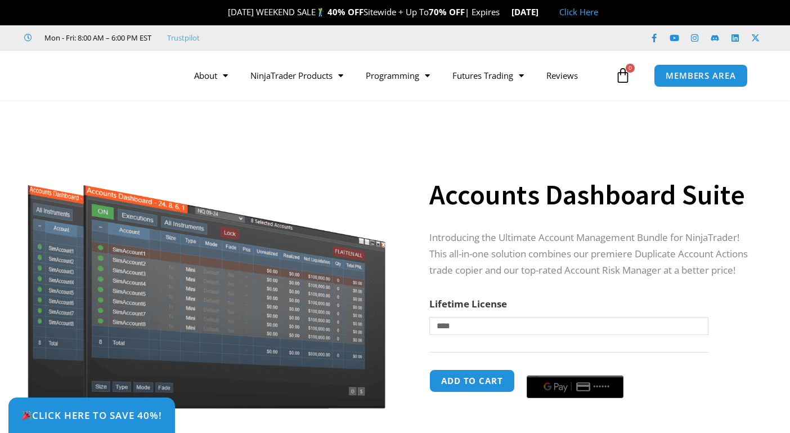 The height and width of the screenshot is (433, 790). Describe the element at coordinates (95, 75) in the screenshot. I see `img: LogoAI | Affordable Indicators – NinjaTrader` at that location.